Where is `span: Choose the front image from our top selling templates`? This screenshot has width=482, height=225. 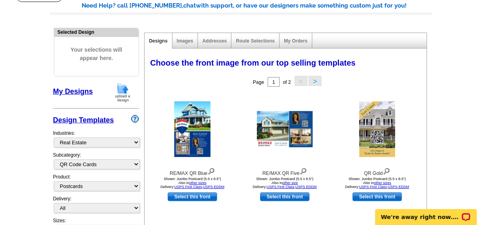 span: Choose the front image from our top selling templates is located at coordinates (253, 63).